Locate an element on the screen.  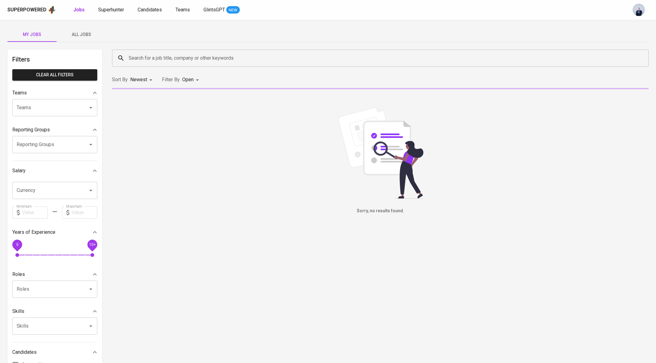
span: My Jobs is located at coordinates (32, 34).